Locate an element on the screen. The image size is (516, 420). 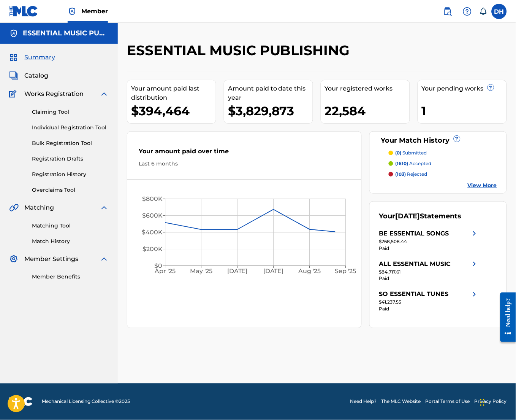
div: Notifications is located at coordinates (484, 12).